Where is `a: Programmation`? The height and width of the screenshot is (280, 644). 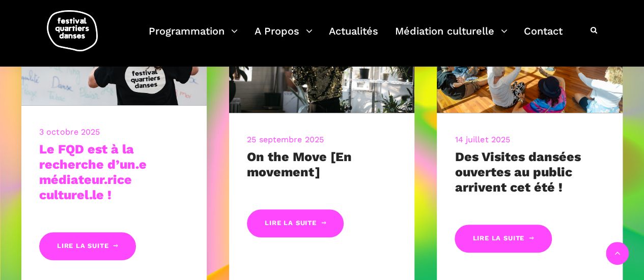 a: Programmation is located at coordinates (193, 37).